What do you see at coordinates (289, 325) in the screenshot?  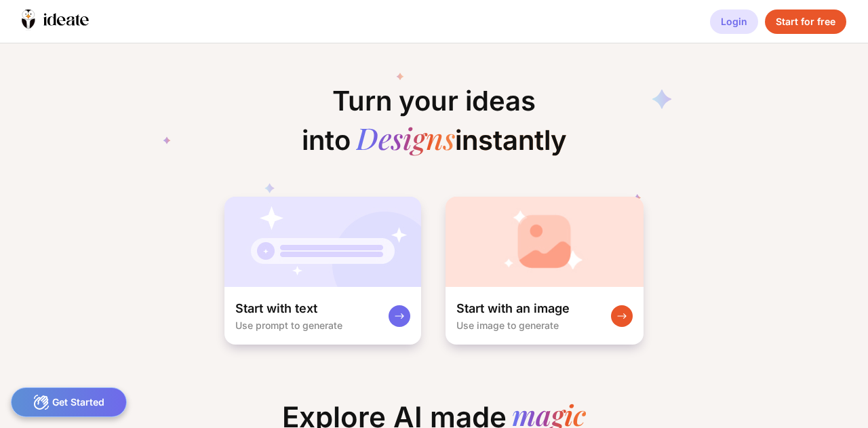 I see `div: Use prompt to generate` at bounding box center [289, 325].